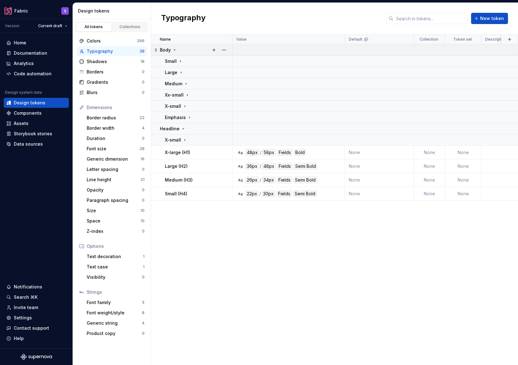 This screenshot has height=365, width=518. What do you see at coordinates (142, 62) in the screenshot?
I see `div: 18` at bounding box center [142, 62].